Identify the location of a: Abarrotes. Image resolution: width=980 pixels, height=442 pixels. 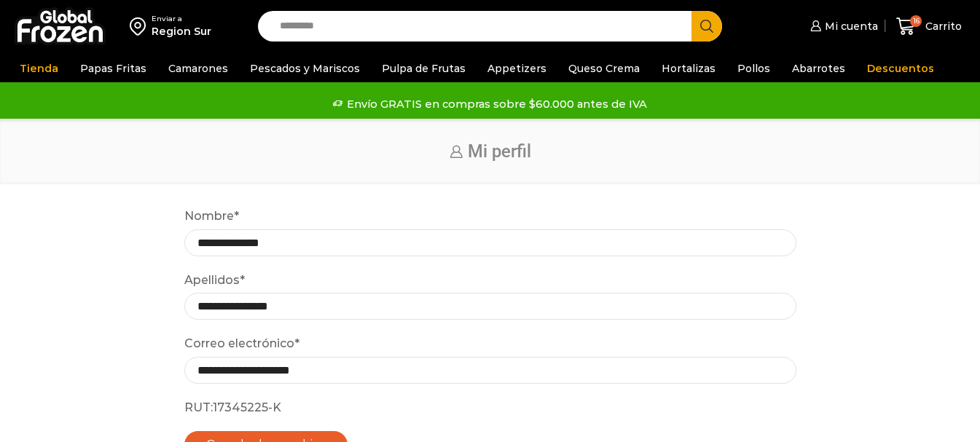
(819, 68).